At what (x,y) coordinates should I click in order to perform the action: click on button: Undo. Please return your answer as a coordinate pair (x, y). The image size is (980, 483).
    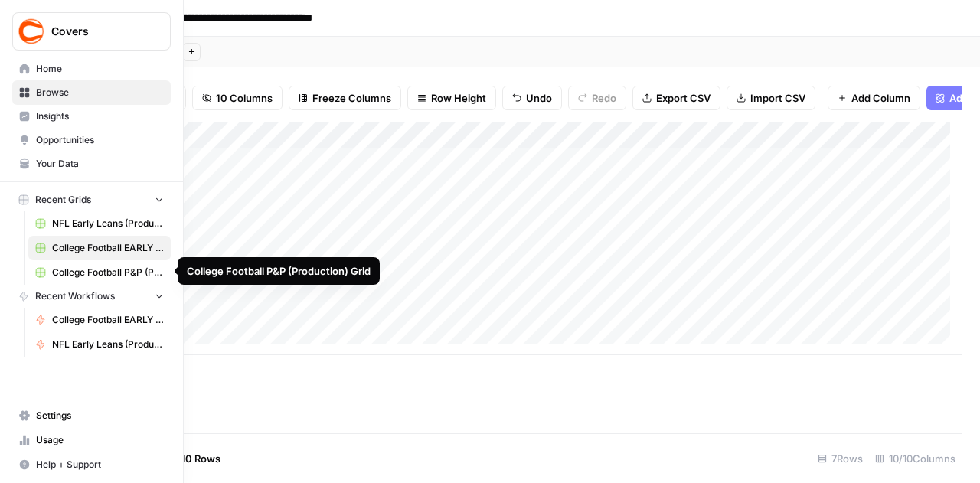
    Looking at the image, I should click on (532, 98).